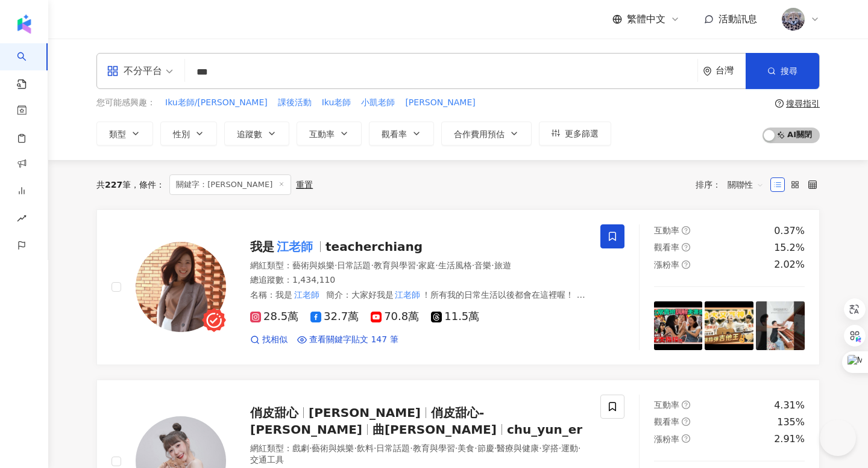 The height and width of the screenshot is (468, 868). What do you see at coordinates (418, 300) in the screenshot?
I see `span: 簡介 ：` at bounding box center [418, 300].